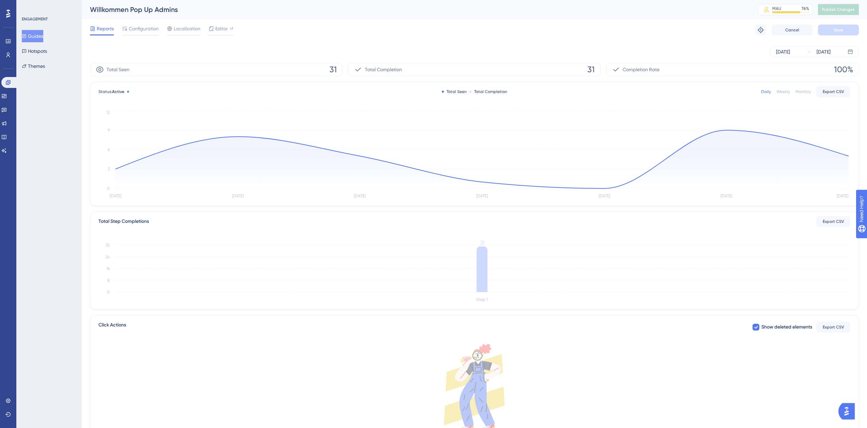 This screenshot has width=867, height=428. I want to click on tspan: 9, so click(109, 130).